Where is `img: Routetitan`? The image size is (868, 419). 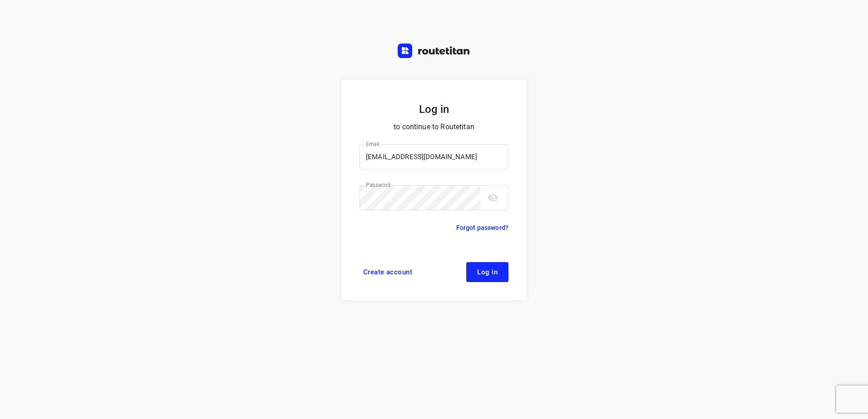 img: Routetitan is located at coordinates (434, 51).